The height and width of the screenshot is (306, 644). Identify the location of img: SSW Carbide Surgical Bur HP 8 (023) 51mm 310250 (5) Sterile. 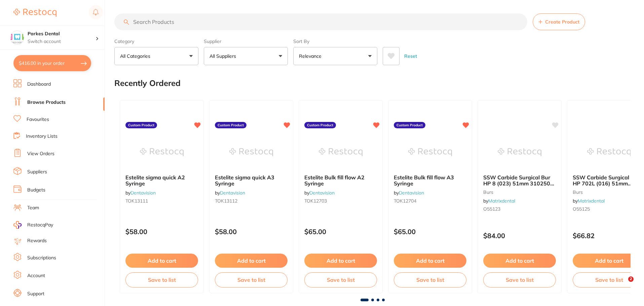
(520, 152).